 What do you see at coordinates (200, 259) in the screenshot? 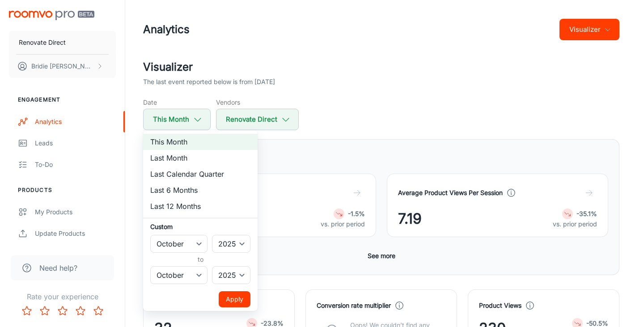
I see `h6: to` at bounding box center [200, 259].